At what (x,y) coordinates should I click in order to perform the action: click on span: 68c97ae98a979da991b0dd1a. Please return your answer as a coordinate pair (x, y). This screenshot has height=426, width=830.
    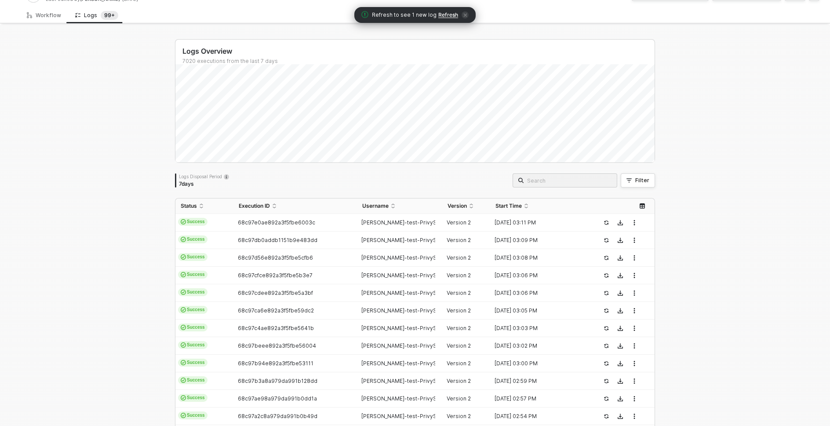
    Looking at the image, I should click on (277, 398).